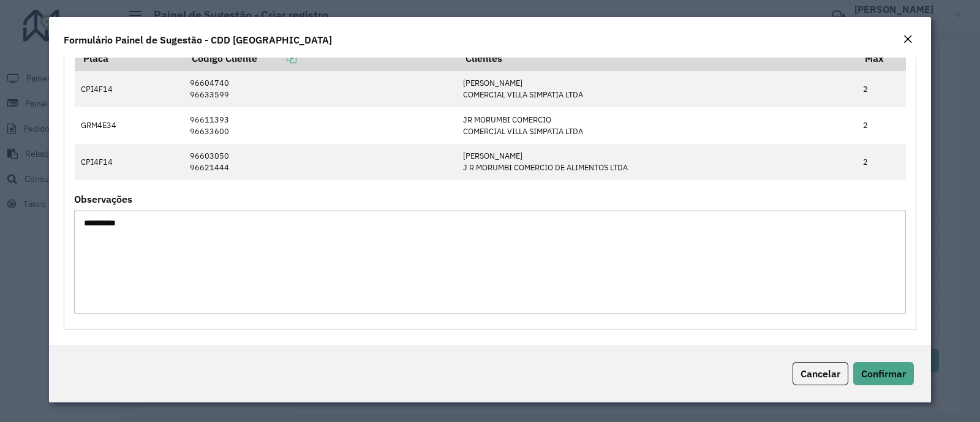 The height and width of the screenshot is (422, 980). What do you see at coordinates (820, 374) in the screenshot?
I see `span: Cancelar` at bounding box center [820, 374].